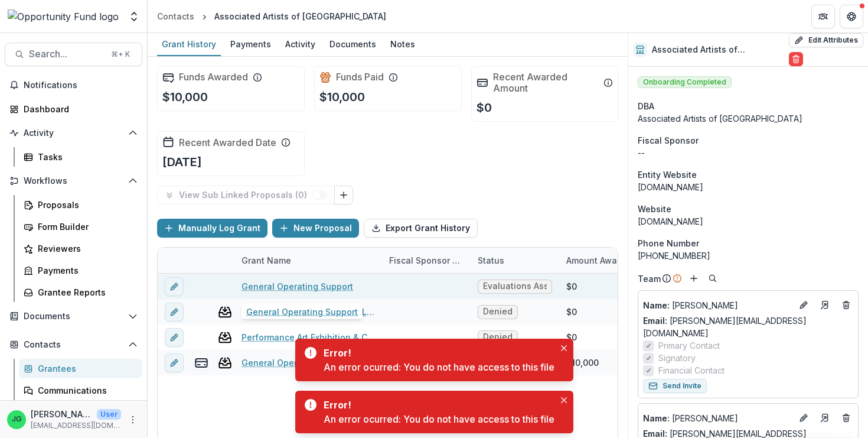 Image resolution: width=868 pixels, height=438 pixels. I want to click on div: Form Builder, so click(85, 226).